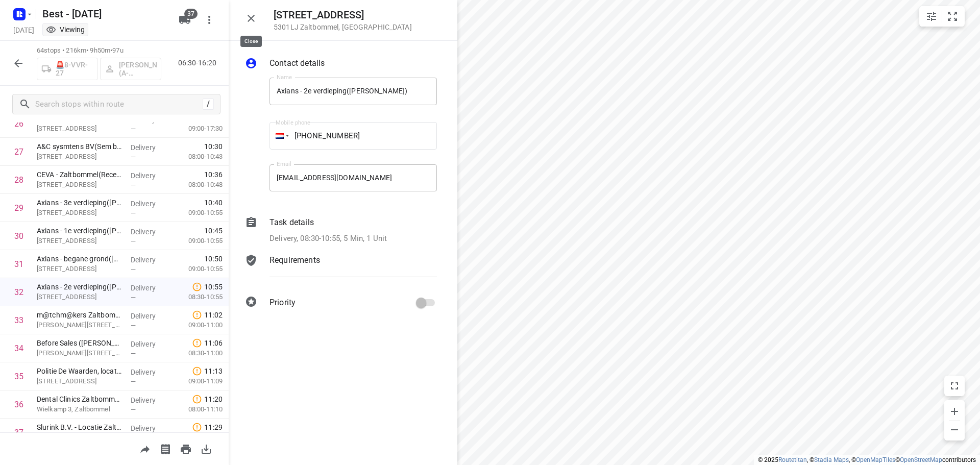 The width and height of the screenshot is (980, 465). Describe the element at coordinates (19, 432) in the screenshot. I see `div: 37` at that location.